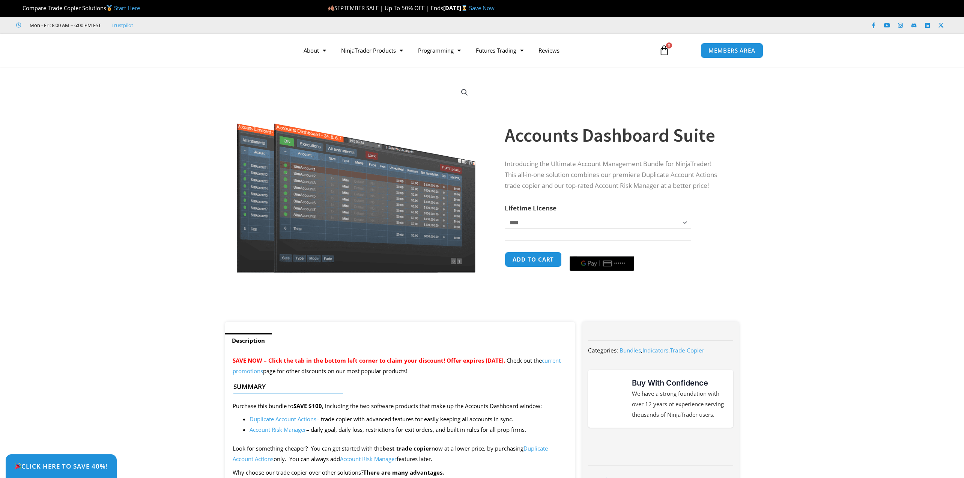 The width and height of the screenshot is (964, 478). I want to click on a: Clear options, so click(511, 235).